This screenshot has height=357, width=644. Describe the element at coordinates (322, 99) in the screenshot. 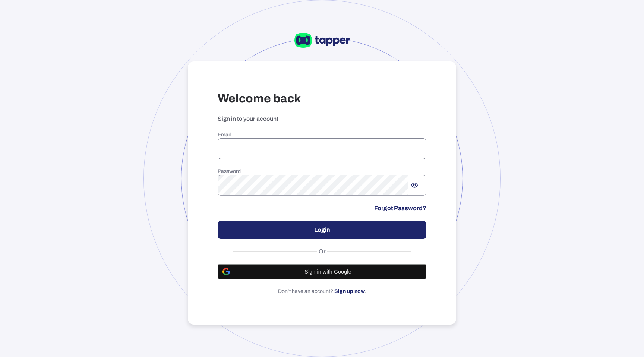

I see `h3: Welcome back` at that location.